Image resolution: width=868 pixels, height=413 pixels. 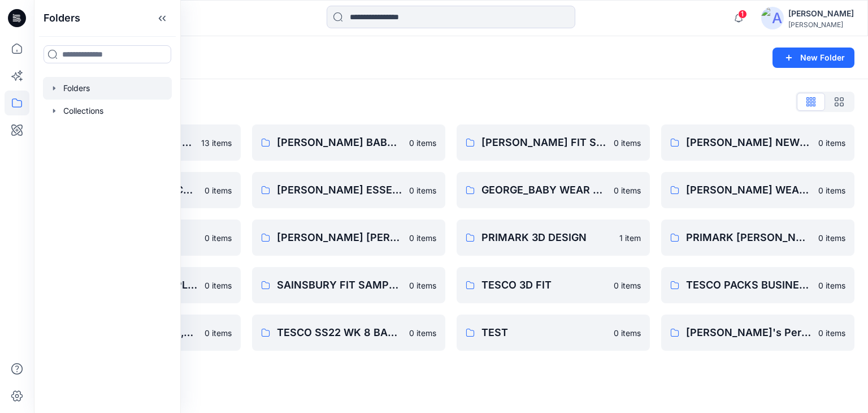 I want to click on a: GEORGE_BABY WEAR BOYS0 items, so click(x=553, y=190).